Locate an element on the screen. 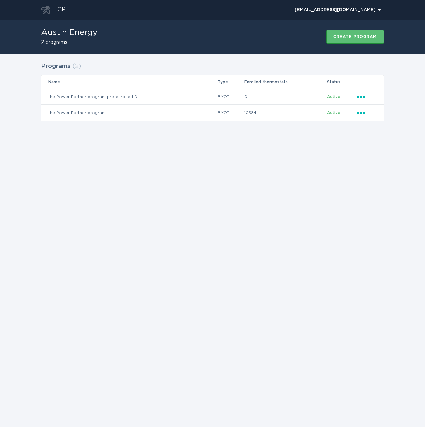  div: ECP is located at coordinates (59, 10).